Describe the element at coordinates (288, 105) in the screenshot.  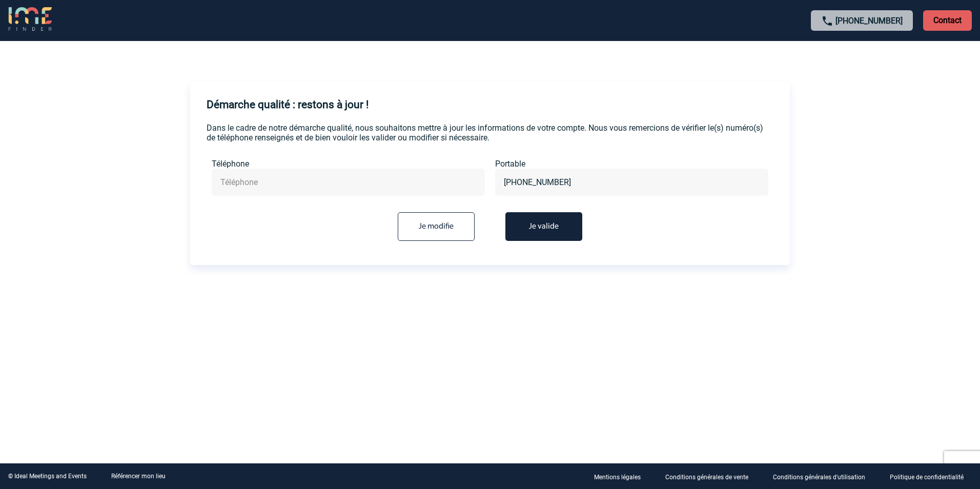
I see `h4: Démarche qualité : restons à jour !` at that location.